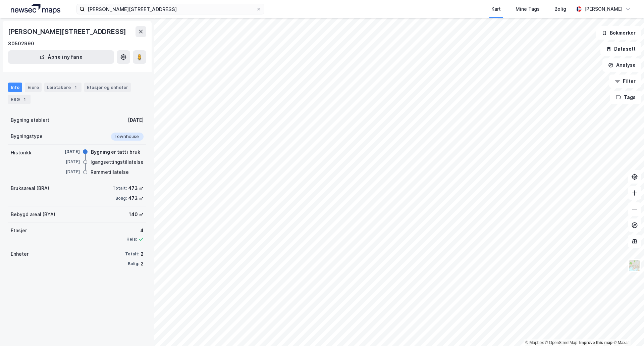 The height and width of the screenshot is (346, 644). What do you see at coordinates (562, 343) in the screenshot?
I see `a: OpenStreetMap` at bounding box center [562, 343].